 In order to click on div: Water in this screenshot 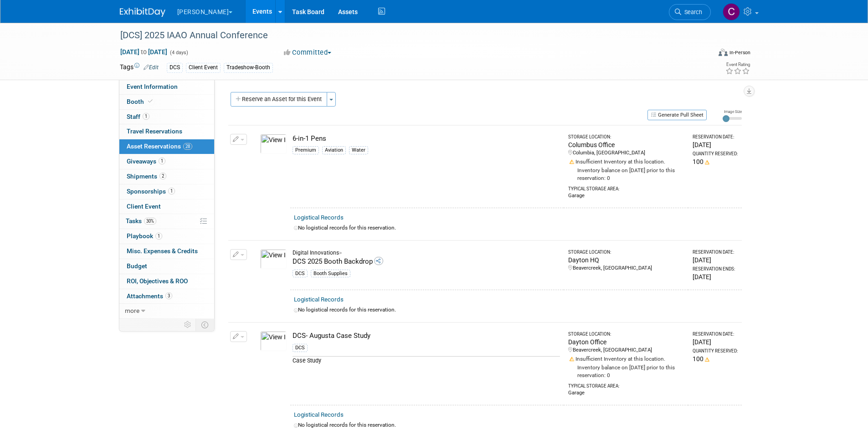, I will do `click(359, 150)`.